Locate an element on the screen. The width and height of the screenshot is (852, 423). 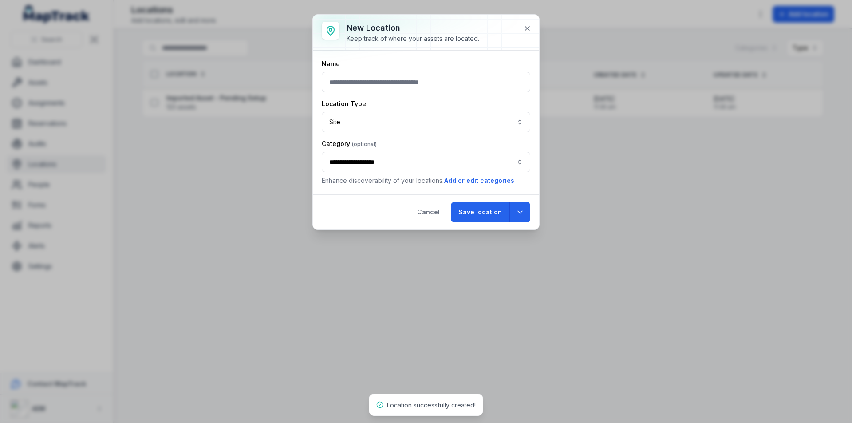
p: Enhance discoverability of your locations. is located at coordinates (426, 181).